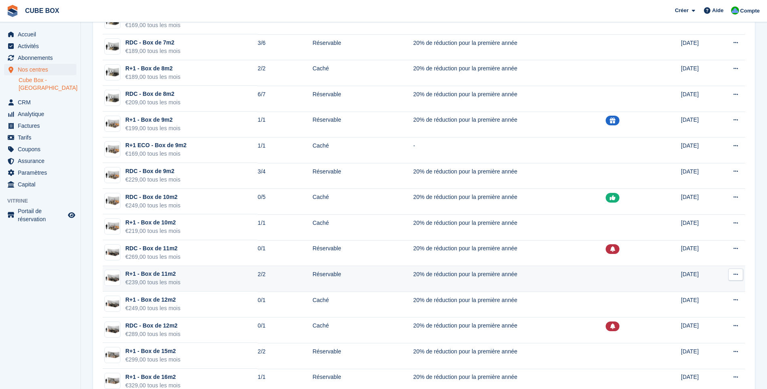  Describe the element at coordinates (42, 126) in the screenshot. I see `span: Factures` at that location.